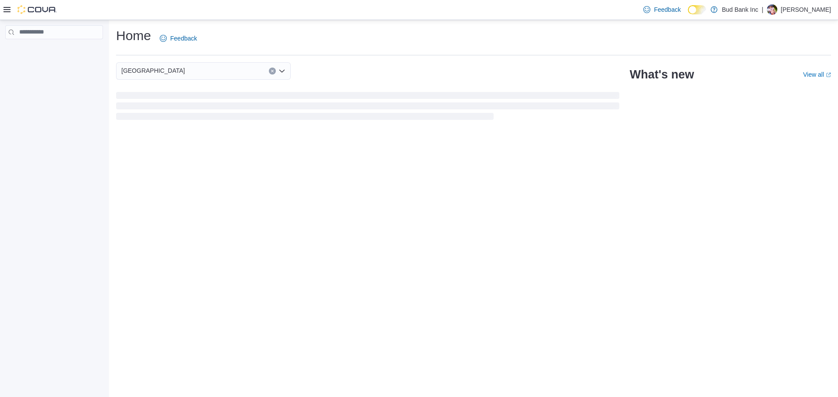 The image size is (838, 397). I want to click on nav: Complex example, so click(54, 51).